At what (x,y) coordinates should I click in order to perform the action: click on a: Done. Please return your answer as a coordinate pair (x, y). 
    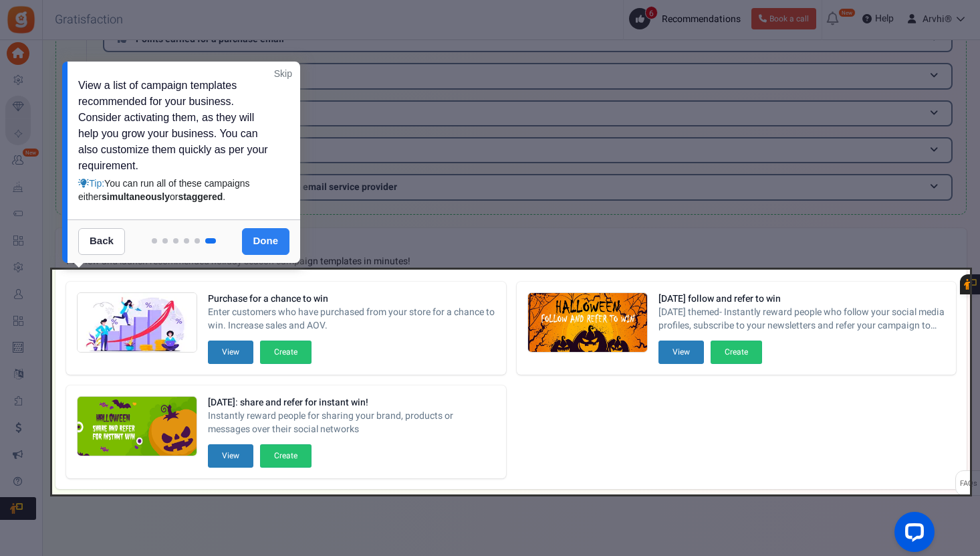
    Looking at the image, I should click on (266, 241).